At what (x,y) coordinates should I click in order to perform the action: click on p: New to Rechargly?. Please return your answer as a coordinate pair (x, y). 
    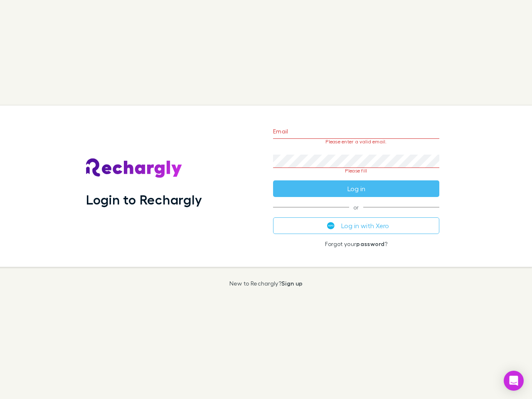
    Looking at the image, I should click on (266, 283).